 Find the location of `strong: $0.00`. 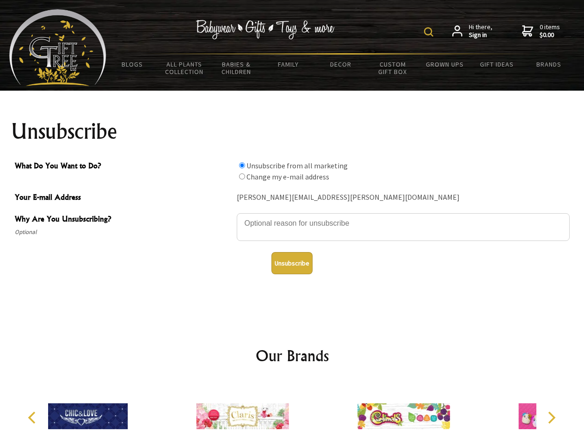

strong: $0.00 is located at coordinates (550, 35).